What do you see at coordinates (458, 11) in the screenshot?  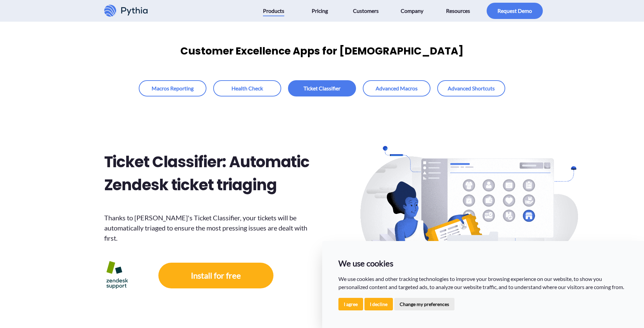 I see `span: Resources` at bounding box center [458, 11].